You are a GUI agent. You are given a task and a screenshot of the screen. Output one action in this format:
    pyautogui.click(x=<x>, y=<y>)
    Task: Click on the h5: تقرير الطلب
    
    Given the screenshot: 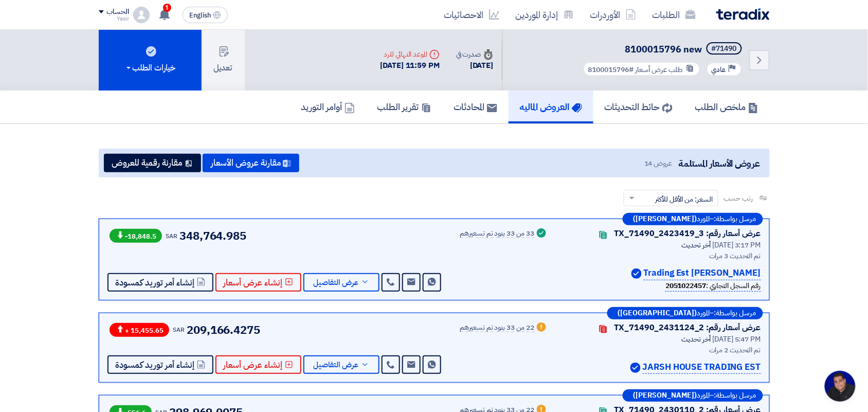 What is the action you would take?
    pyautogui.click(x=404, y=106)
    